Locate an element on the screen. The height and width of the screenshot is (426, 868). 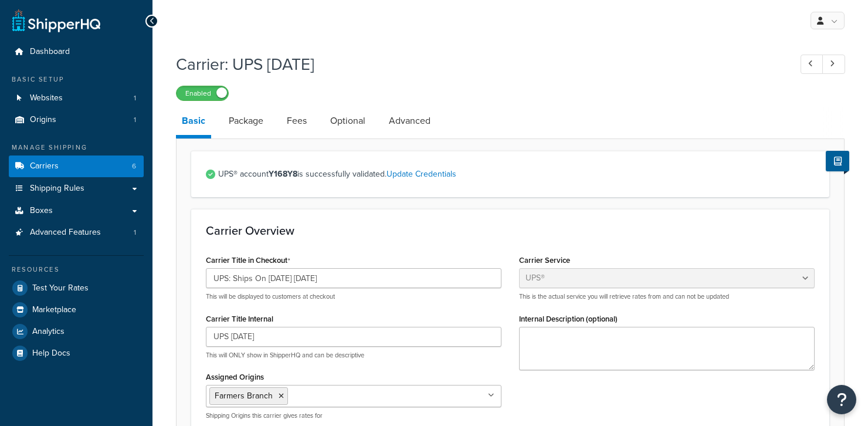
p: Shipping Origins this carrier gives rates for is located at coordinates (354, 416).